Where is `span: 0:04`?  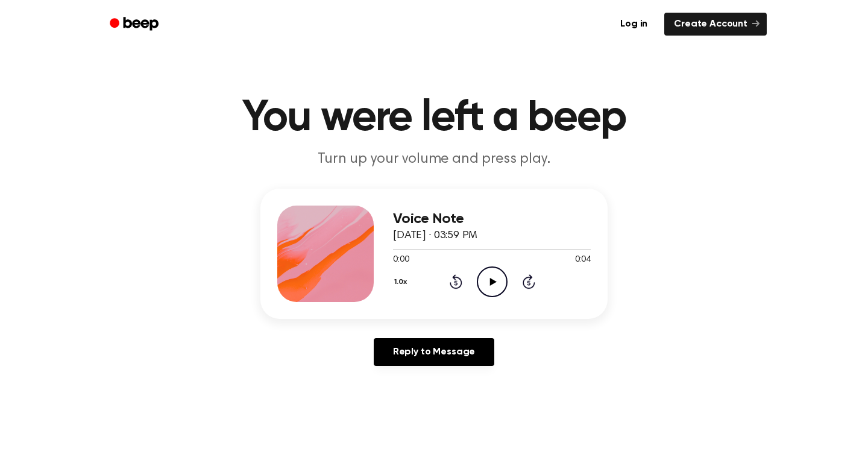 span: 0:04 is located at coordinates (583, 260).